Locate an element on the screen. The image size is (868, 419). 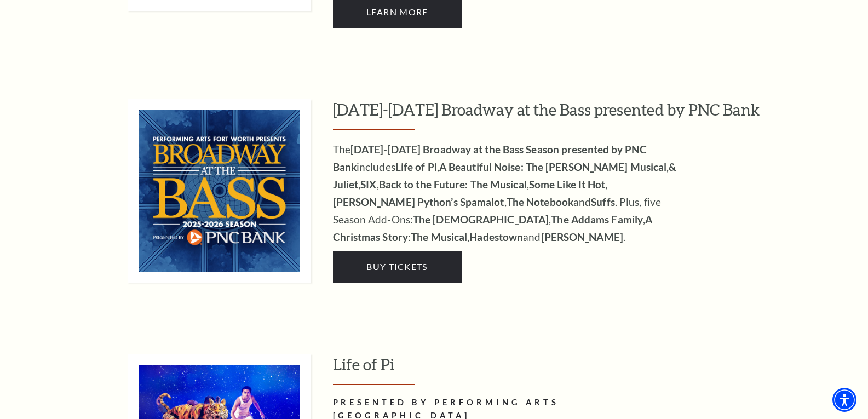
strong: The Musical is located at coordinates (439, 236).